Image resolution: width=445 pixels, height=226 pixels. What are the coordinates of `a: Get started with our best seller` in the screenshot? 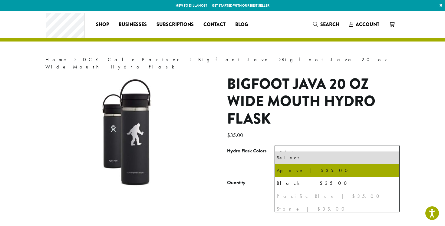 It's located at (241, 5).